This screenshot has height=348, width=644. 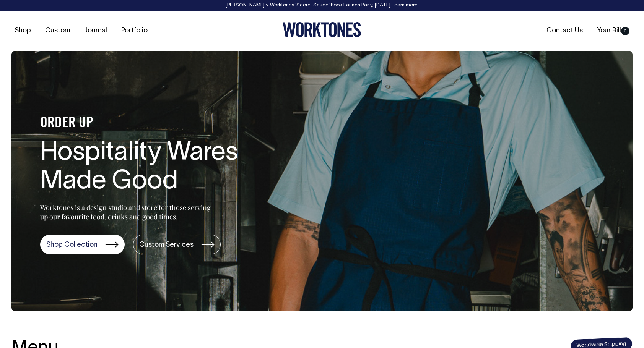 What do you see at coordinates (565, 30) in the screenshot?
I see `a: Contact Us` at bounding box center [565, 30].